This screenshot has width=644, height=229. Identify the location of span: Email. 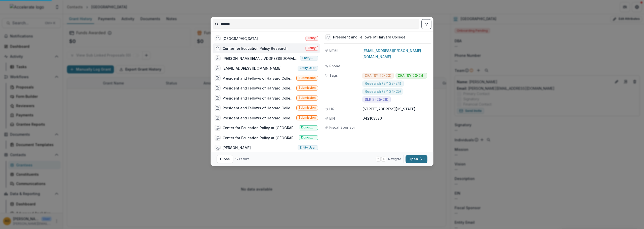
(334, 50).